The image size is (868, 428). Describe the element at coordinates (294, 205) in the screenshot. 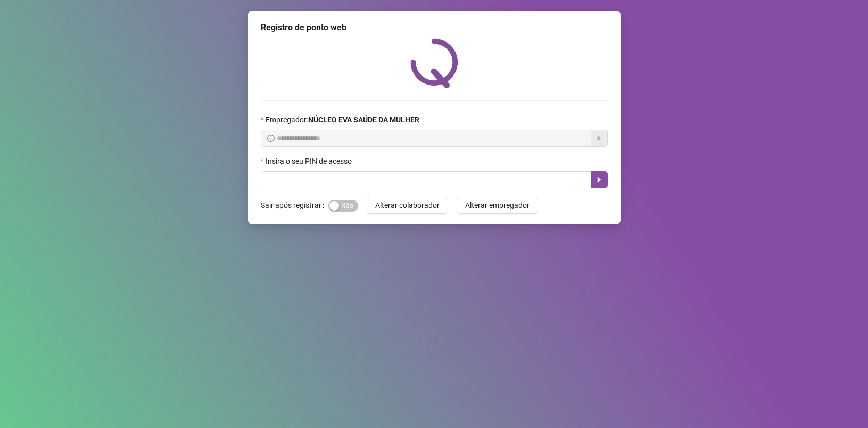

I see `label: Sair após registrar` at that location.